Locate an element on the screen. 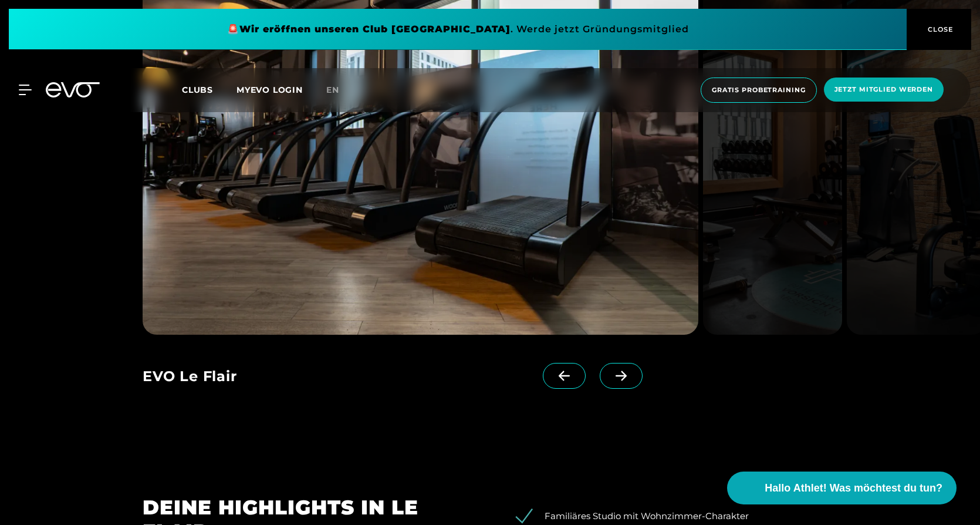 The image size is (980, 525). span: en is located at coordinates (333, 90).